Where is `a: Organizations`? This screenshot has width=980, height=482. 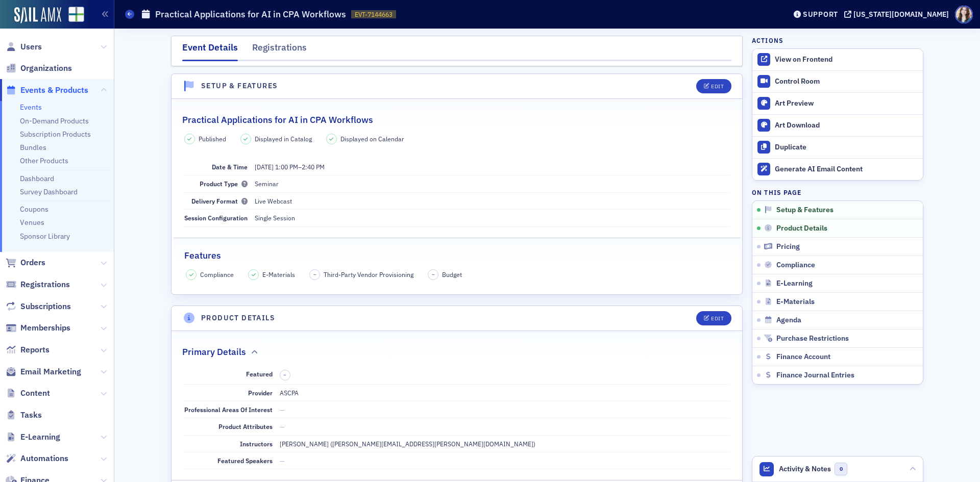 a: Organizations is located at coordinates (39, 68).